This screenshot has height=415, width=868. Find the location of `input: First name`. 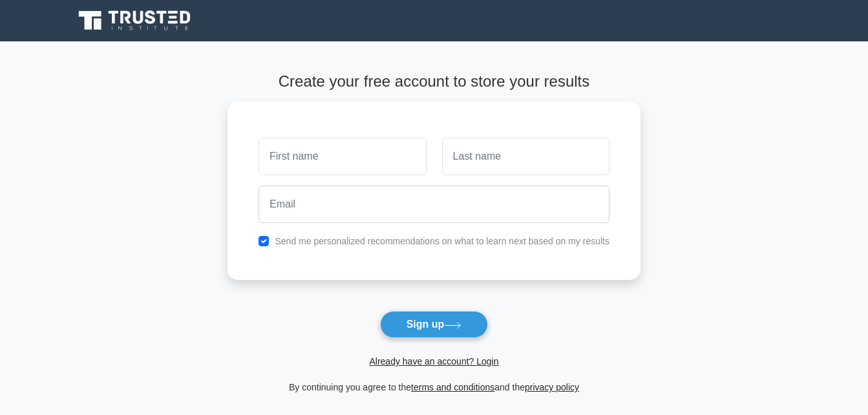

input: First name is located at coordinates (342, 156).